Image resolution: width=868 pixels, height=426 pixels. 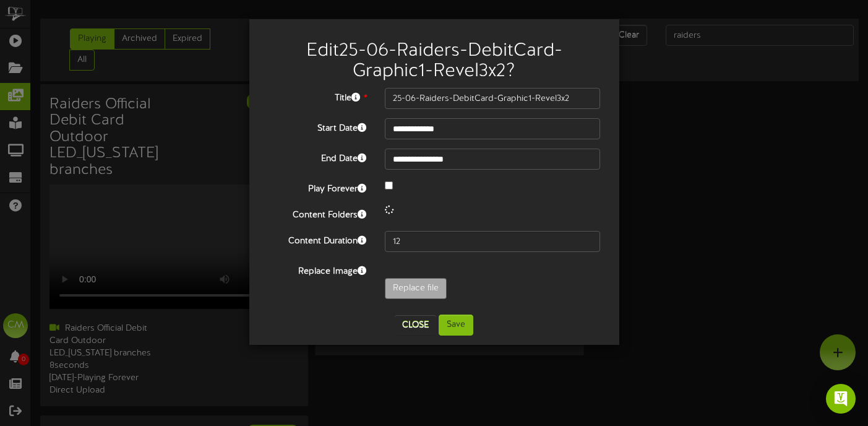 I want to click on h2: Edit 25-06-Raiders-DebitCard-Graphic1-Revel3x2 ?, so click(x=434, y=61).